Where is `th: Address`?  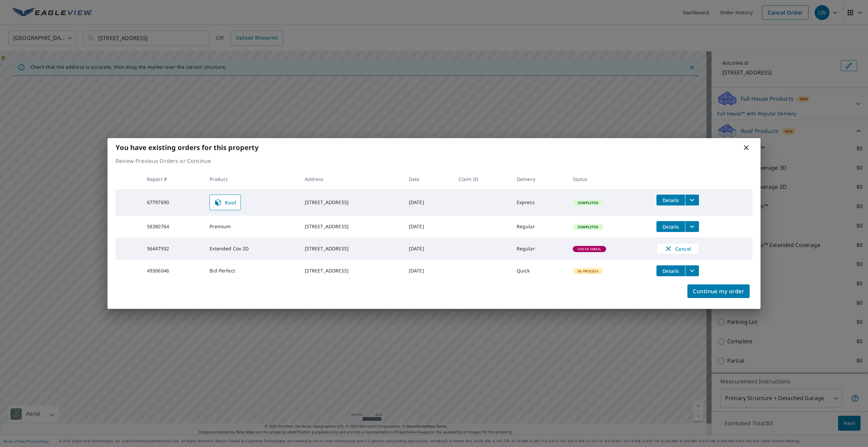
th: Address is located at coordinates (351, 179).